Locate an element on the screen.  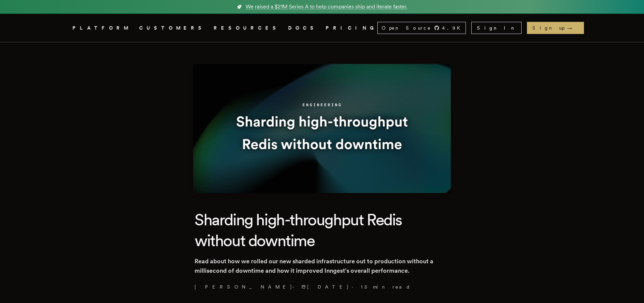
span: RESOURCES is located at coordinates (247, 28).